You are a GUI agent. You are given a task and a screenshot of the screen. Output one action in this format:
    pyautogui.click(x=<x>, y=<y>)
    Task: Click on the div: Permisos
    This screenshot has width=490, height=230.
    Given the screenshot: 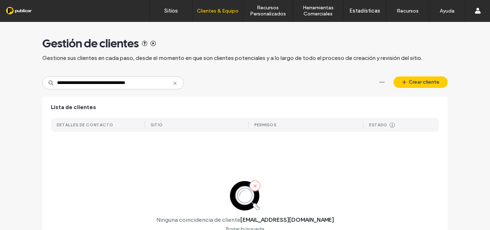 What is the action you would take?
    pyautogui.click(x=266, y=125)
    